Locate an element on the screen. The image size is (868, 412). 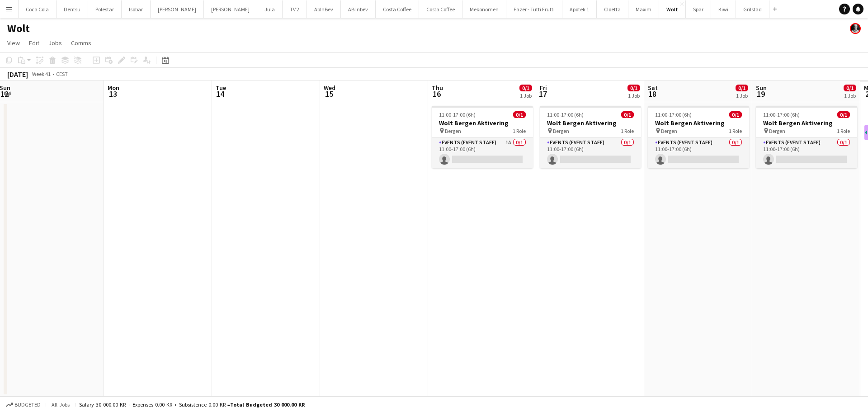
a: View is located at coordinates (14, 43).